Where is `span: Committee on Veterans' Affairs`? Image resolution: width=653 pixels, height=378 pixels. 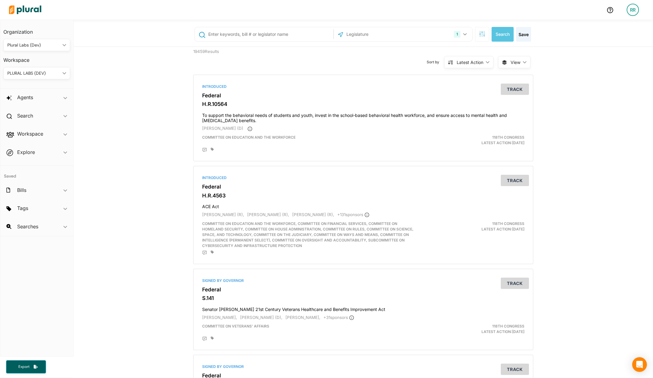
span: Committee on Veterans' Affairs is located at coordinates (236, 326).